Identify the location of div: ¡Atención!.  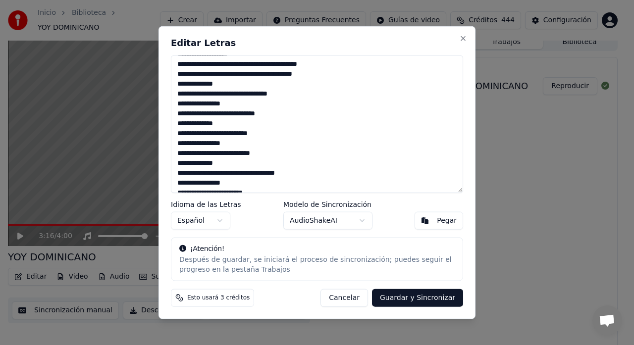
(317, 249).